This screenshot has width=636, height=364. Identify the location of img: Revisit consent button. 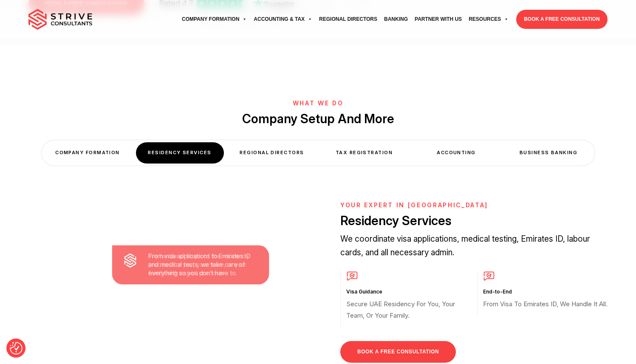
(16, 348).